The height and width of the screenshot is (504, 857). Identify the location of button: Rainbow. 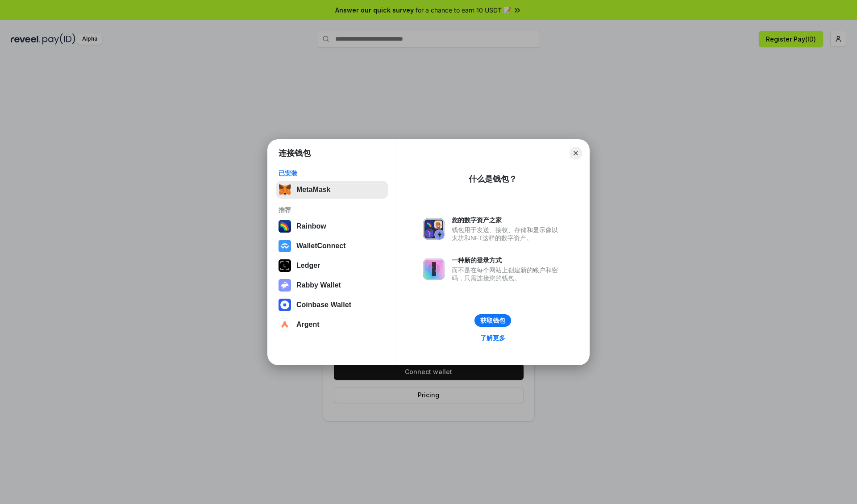
(332, 226).